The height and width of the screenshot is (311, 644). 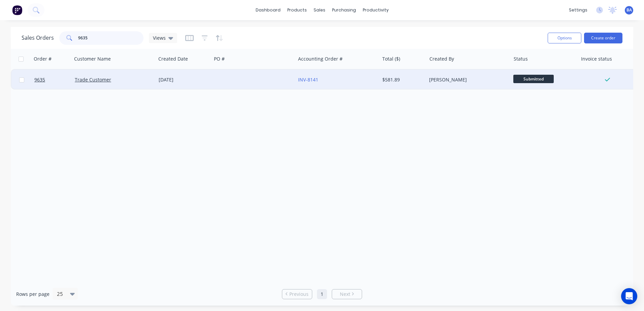 What do you see at coordinates (297, 10) in the screenshot?
I see `div: products` at bounding box center [297, 10].